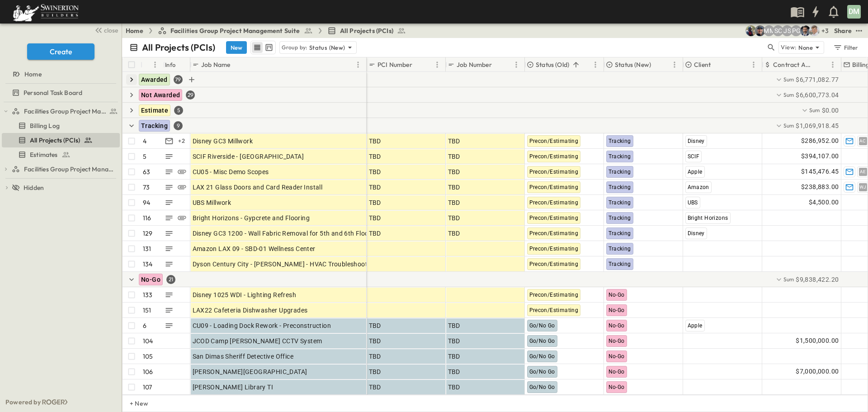 Image resolution: width=868 pixels, height=412 pixels. I want to click on p: 104, so click(148, 341).